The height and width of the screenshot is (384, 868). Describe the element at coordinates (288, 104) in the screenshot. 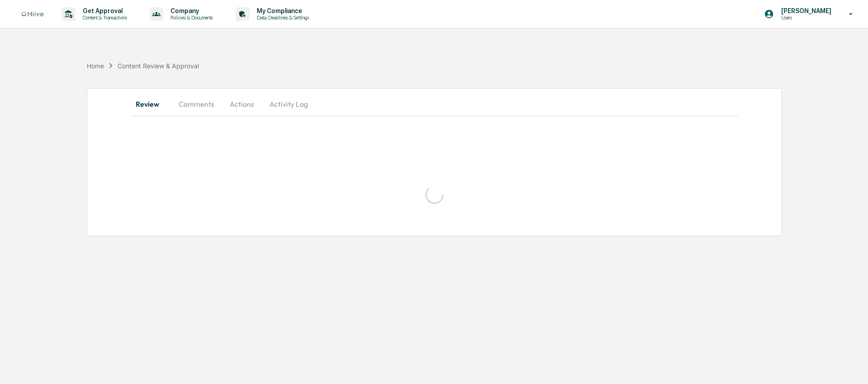

I see `button: Activity Log` at that location.